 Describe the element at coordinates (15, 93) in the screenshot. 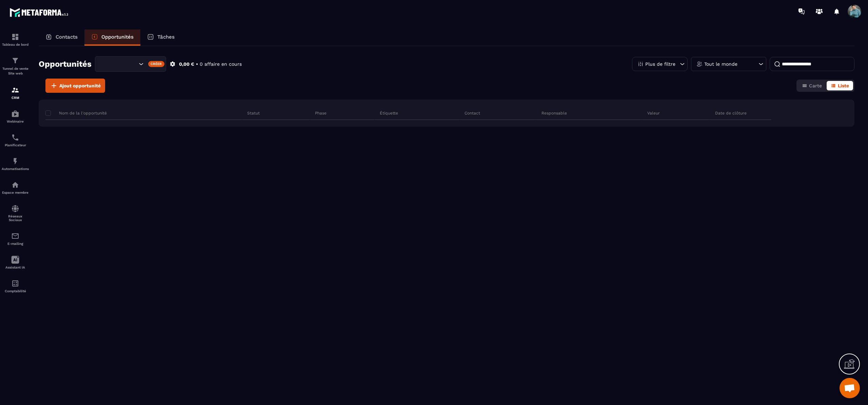

I see `a: formationformationCRM` at that location.